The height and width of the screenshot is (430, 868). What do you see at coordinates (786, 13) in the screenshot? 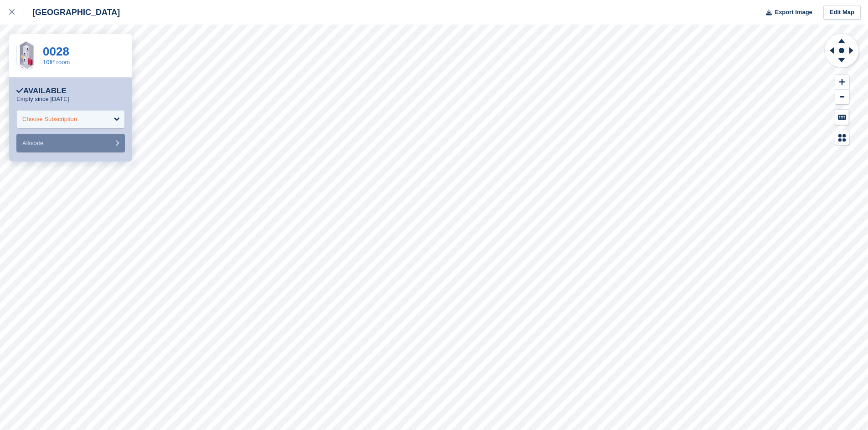
I see `button: Export Image` at bounding box center [786, 13].